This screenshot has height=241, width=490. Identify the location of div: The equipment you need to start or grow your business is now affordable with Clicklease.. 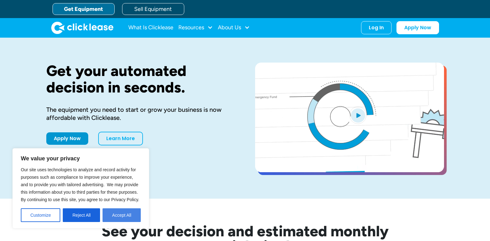
(141, 113).